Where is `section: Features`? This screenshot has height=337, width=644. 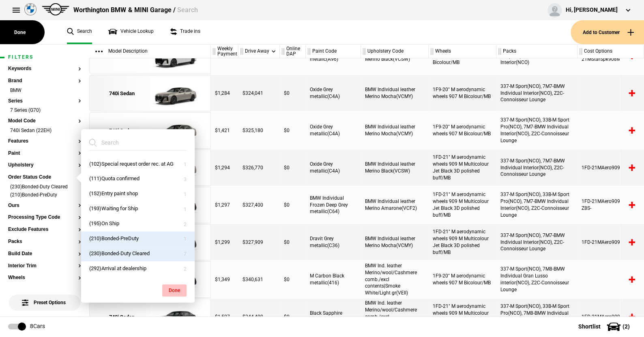
section: Features is located at coordinates (45, 145).